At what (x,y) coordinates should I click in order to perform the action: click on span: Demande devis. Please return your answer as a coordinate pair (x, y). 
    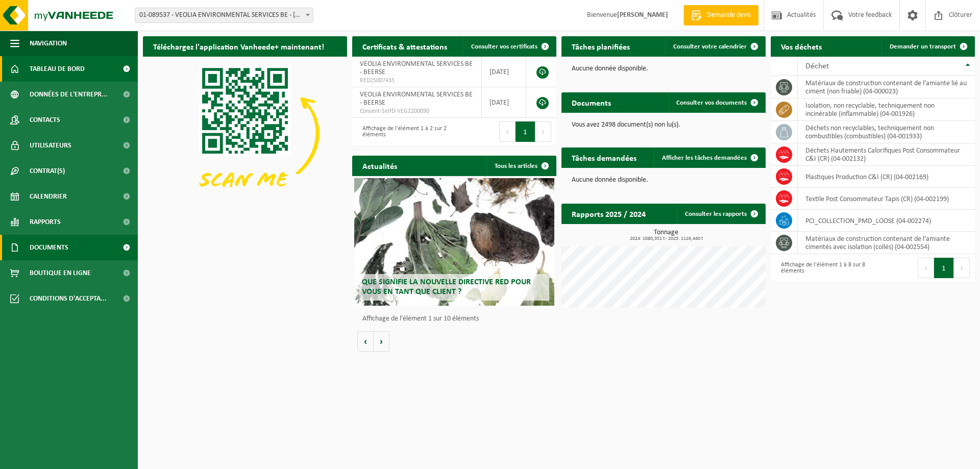
    Looking at the image, I should click on (729, 15).